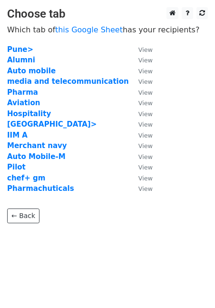 The image size is (215, 308). What do you see at coordinates (108, 14) in the screenshot?
I see `h3: Choose tab` at bounding box center [108, 14].